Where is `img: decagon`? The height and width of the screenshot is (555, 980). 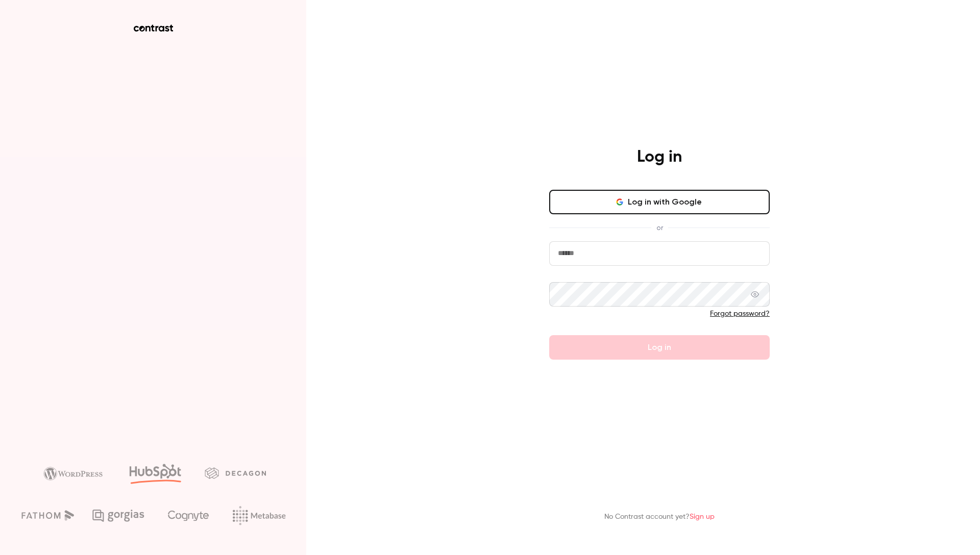 img: decagon is located at coordinates (235, 473).